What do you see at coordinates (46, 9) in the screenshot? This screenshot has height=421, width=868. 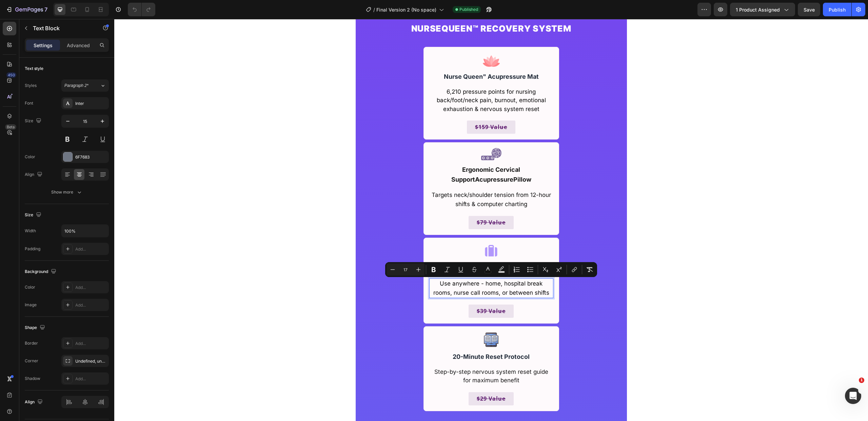 I see `p: 7` at bounding box center [46, 9].